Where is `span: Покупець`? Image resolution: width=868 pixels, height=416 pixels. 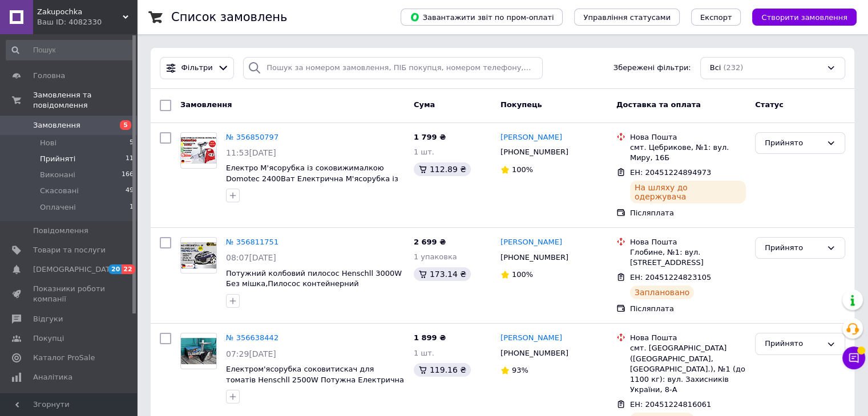
span: Покупець is located at coordinates (521, 105).